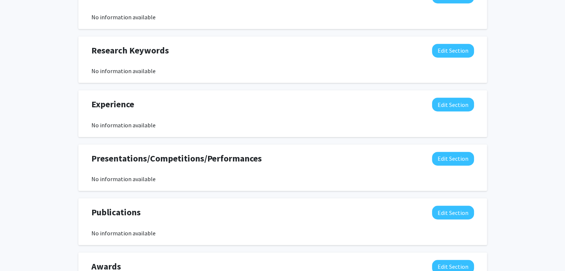  Describe the element at coordinates (453, 104) in the screenshot. I see `button: Edit Experience` at that location.